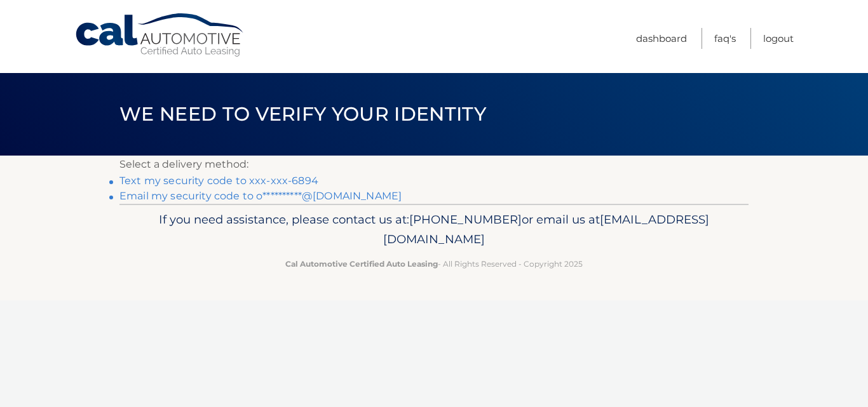 The height and width of the screenshot is (407, 868). I want to click on span: We need to verify your identity, so click(303, 114).